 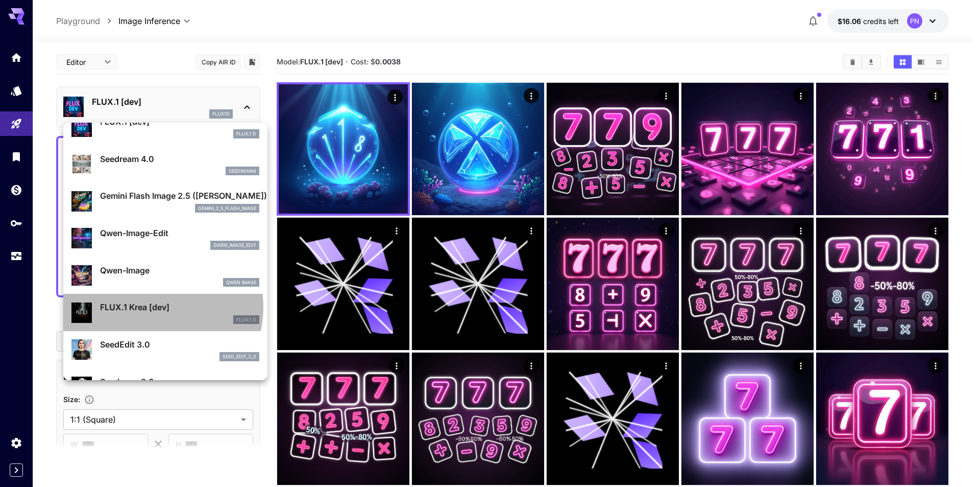 I want to click on p: seed_edit_3_0, so click(x=240, y=356).